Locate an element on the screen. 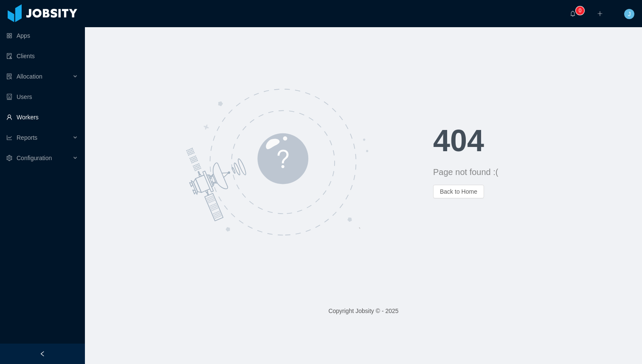 The image size is (642, 364). span: Configuration is located at coordinates (34, 158).